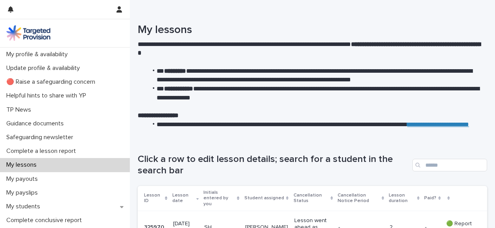 The height and width of the screenshot is (228, 495). What do you see at coordinates (24, 193) in the screenshot?
I see `p: My payslips` at bounding box center [24, 193].